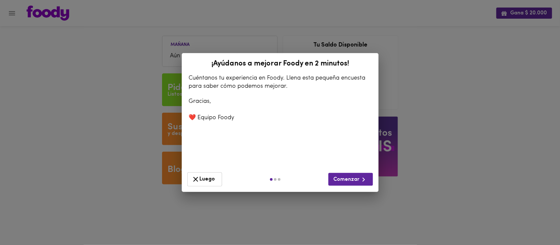 Image resolution: width=560 pixels, height=245 pixels. I want to click on p: Cuéntanos tu experiencia en Foody. Llena esta pequeña encuesta para saber cómo podemos mejorar., so click(280, 83).